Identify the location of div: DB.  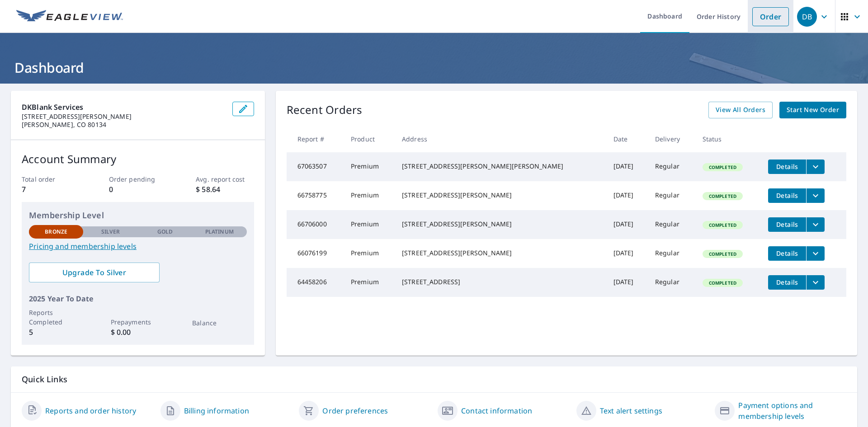
(806, 16).